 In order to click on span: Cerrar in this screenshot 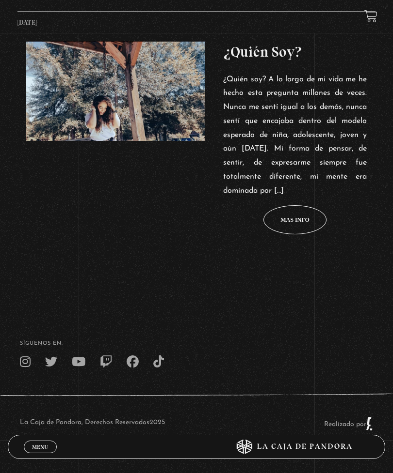, I will do `click(40, 456)`.